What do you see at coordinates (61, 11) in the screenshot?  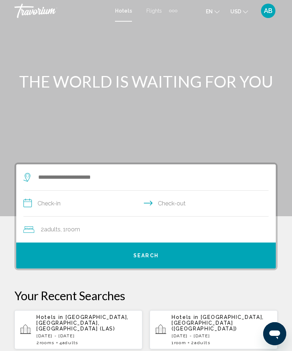 I see `a: Travorium` at bounding box center [61, 11].